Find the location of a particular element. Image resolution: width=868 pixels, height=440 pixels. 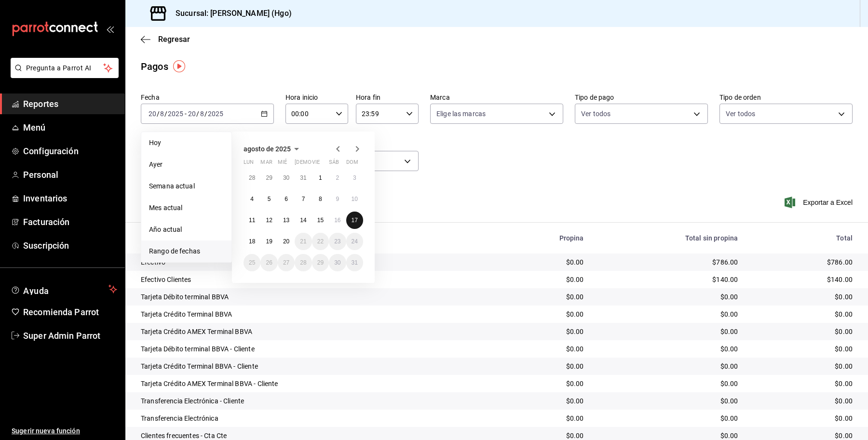

button: 22 de agosto de 2025 is located at coordinates (320, 241).